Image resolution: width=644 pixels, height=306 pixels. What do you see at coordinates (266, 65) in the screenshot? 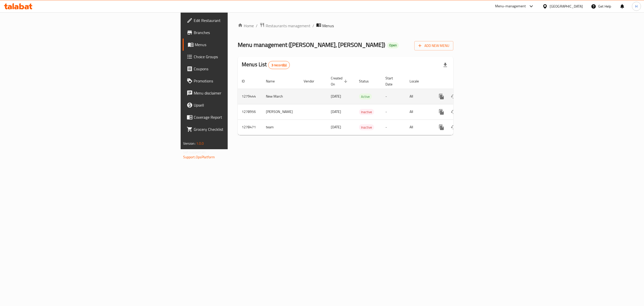
I see `h2: Menus List` at bounding box center [266, 65].